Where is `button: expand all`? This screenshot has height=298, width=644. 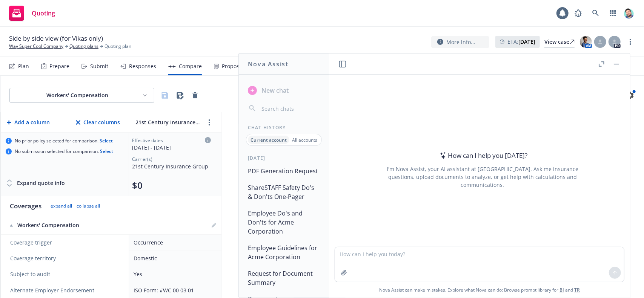
button: expand all is located at coordinates (61, 206).